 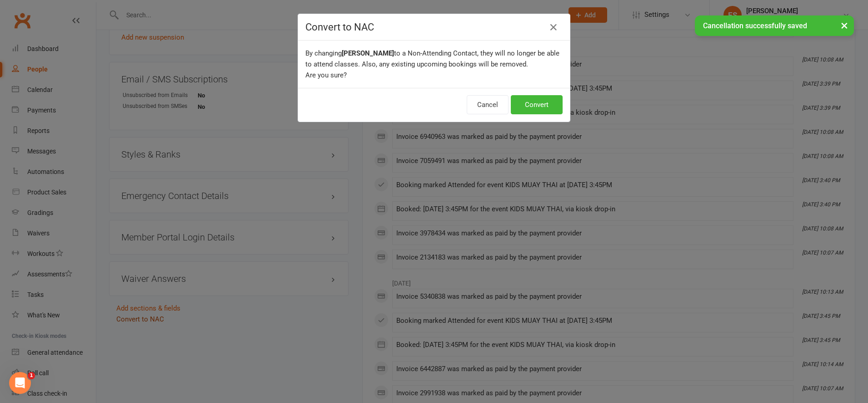 What do you see at coordinates (537, 104) in the screenshot?
I see `button: Convert` at bounding box center [537, 104].